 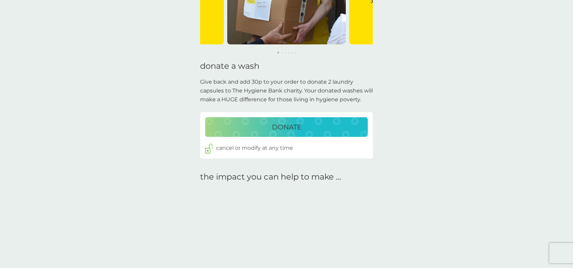 What do you see at coordinates (287, 127) in the screenshot?
I see `button: DONATE` at bounding box center [287, 127].